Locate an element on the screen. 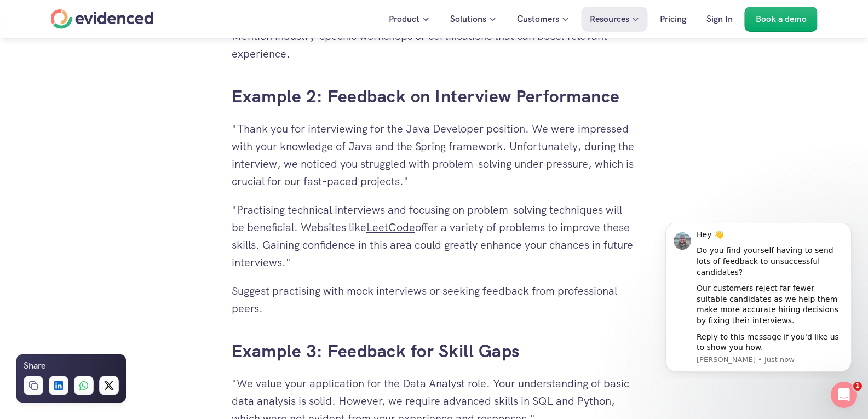 The height and width of the screenshot is (419, 868). h3: Example 3: Feedback for Skill Gaps is located at coordinates (434, 351).